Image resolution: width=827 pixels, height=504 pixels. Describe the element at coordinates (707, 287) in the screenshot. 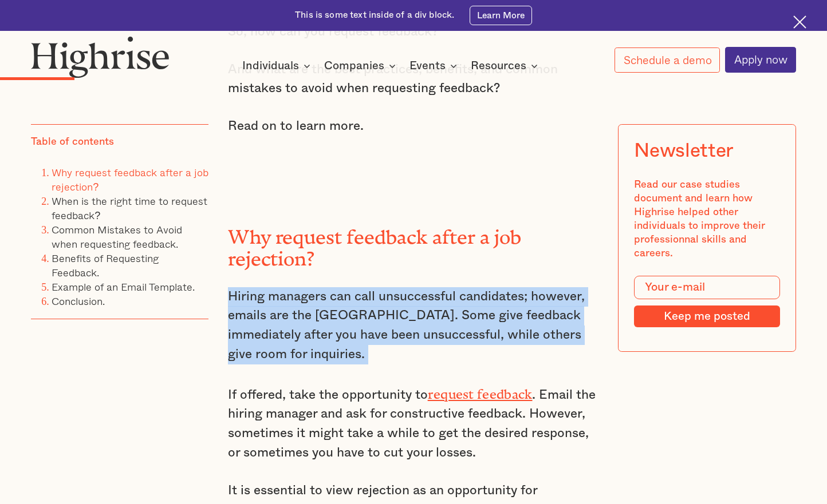

I see `input: Your e-mail` at that location.